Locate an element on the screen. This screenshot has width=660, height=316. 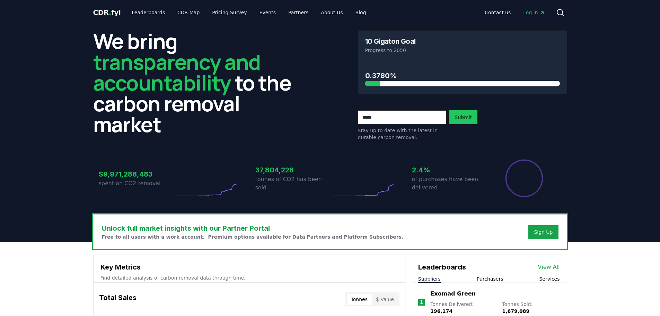
p: Find detailed analysis of carbon removal data through time. is located at coordinates (249, 277).